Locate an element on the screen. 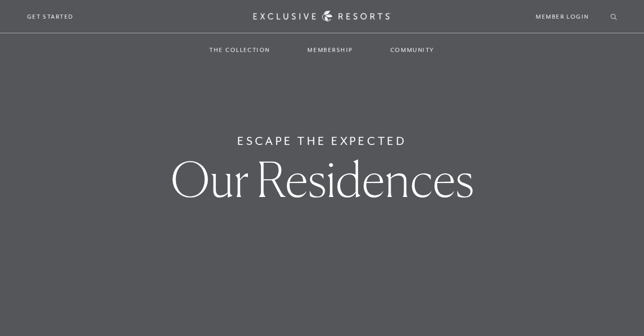 The image size is (644, 336). h6: Escape The Expected is located at coordinates (321, 141).